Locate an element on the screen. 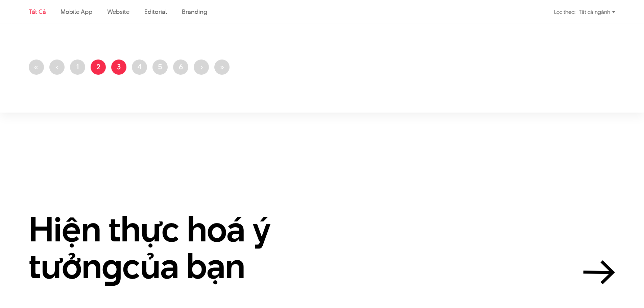 This screenshot has height=308, width=644. a: 5 is located at coordinates (160, 67).